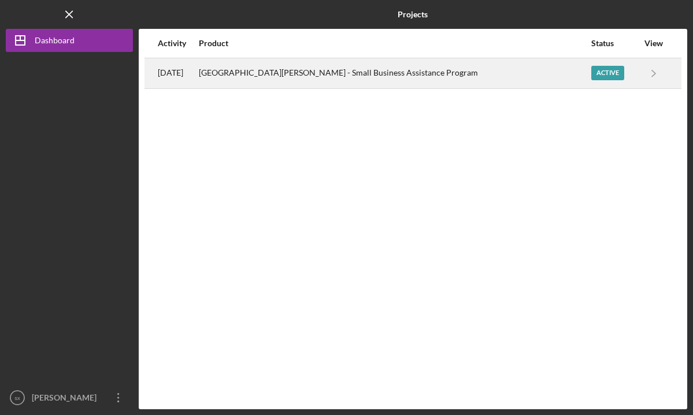 This screenshot has width=693, height=415. Describe the element at coordinates (17, 398) in the screenshot. I see `text: sx` at that location.